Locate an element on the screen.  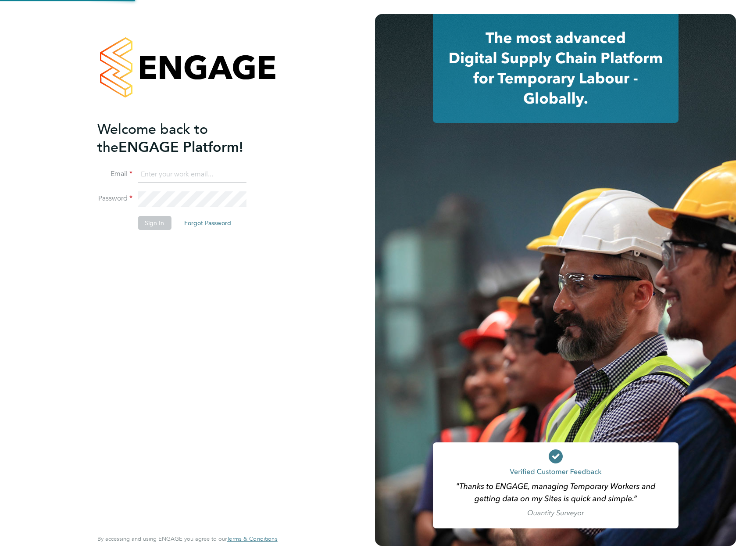
label: Password is located at coordinates (115, 198).